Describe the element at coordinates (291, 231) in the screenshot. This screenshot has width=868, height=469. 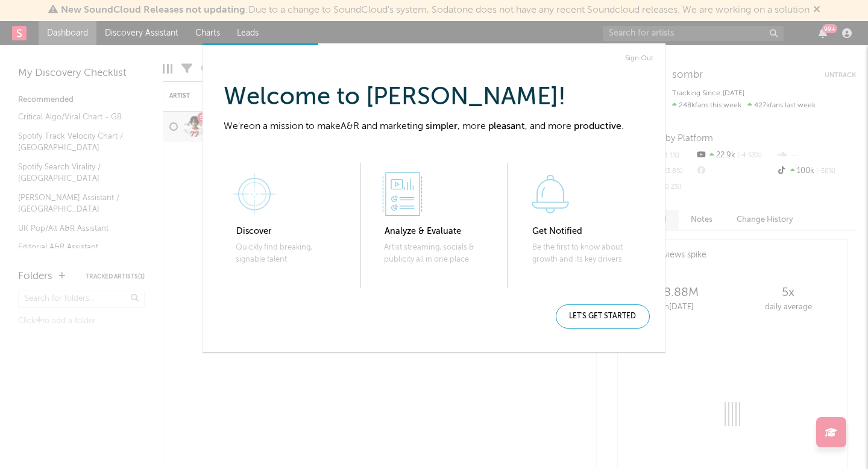
I see `p: Discover` at that location.